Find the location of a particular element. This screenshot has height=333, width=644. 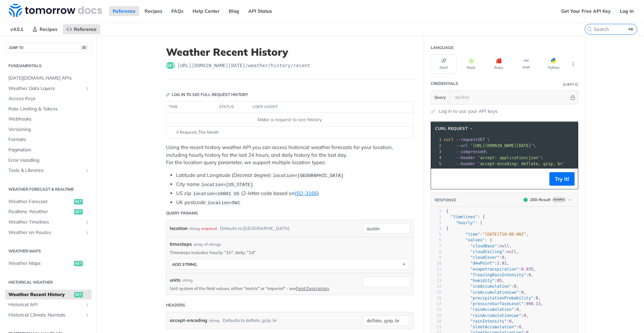

div: string is located at coordinates (194, 228).